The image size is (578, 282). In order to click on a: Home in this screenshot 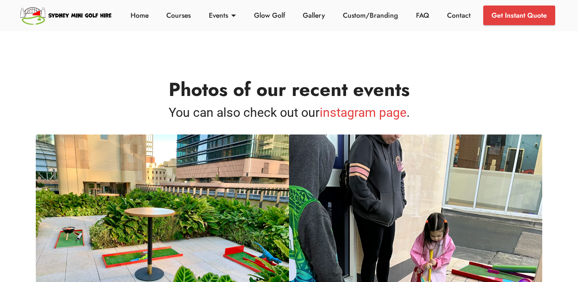, I will do `click(139, 15)`.